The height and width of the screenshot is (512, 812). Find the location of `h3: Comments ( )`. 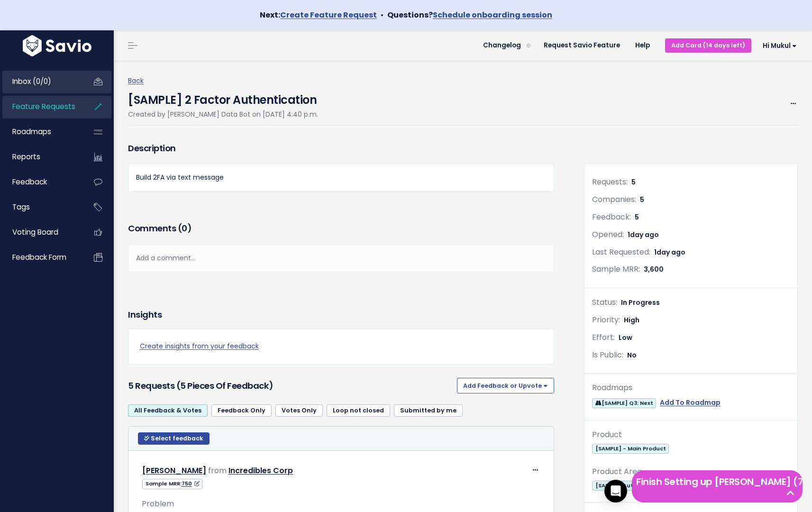

h3: Comments ( ) is located at coordinates (340, 228).